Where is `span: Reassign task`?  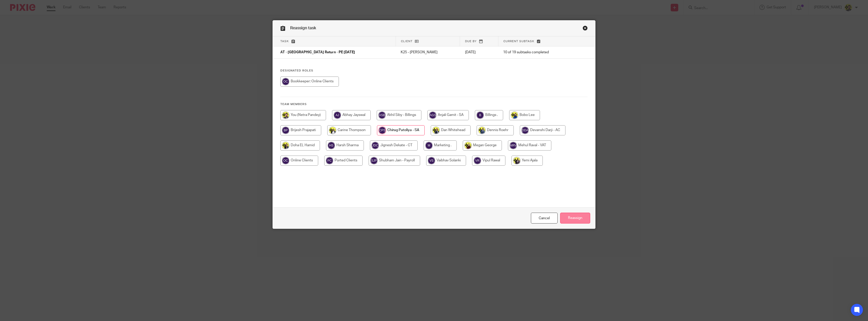 span: Reassign task is located at coordinates (303, 28).